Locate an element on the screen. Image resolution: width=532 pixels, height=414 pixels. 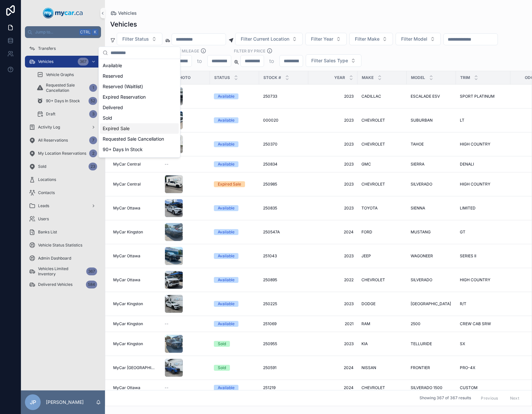
span: 2021 is located at coordinates (332, 324).